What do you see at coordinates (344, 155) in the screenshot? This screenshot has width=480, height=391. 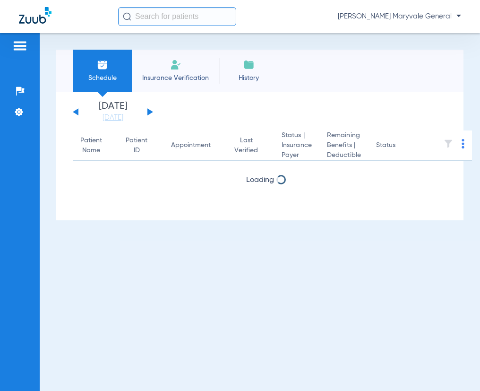 I see `span: Deductible` at bounding box center [344, 155].